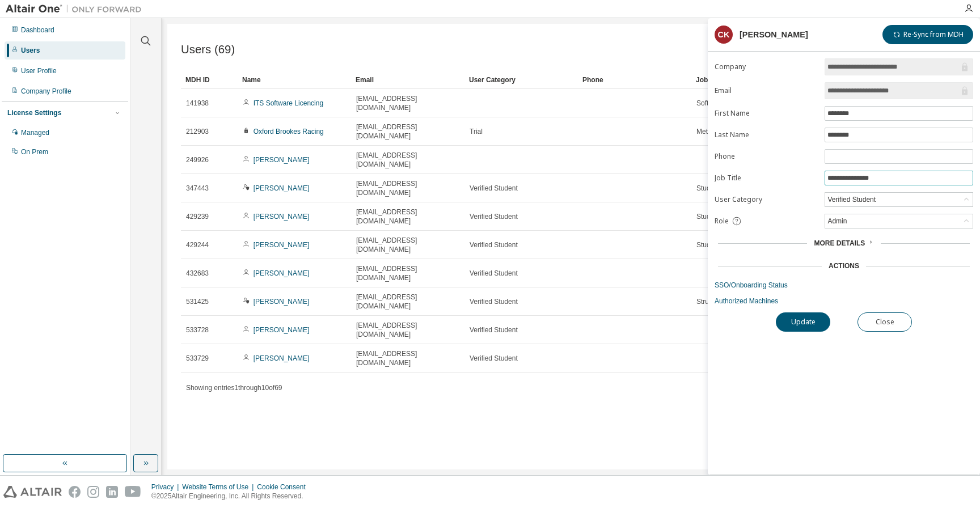  What do you see at coordinates (840, 243) in the screenshot?
I see `span: More Details` at bounding box center [840, 243].